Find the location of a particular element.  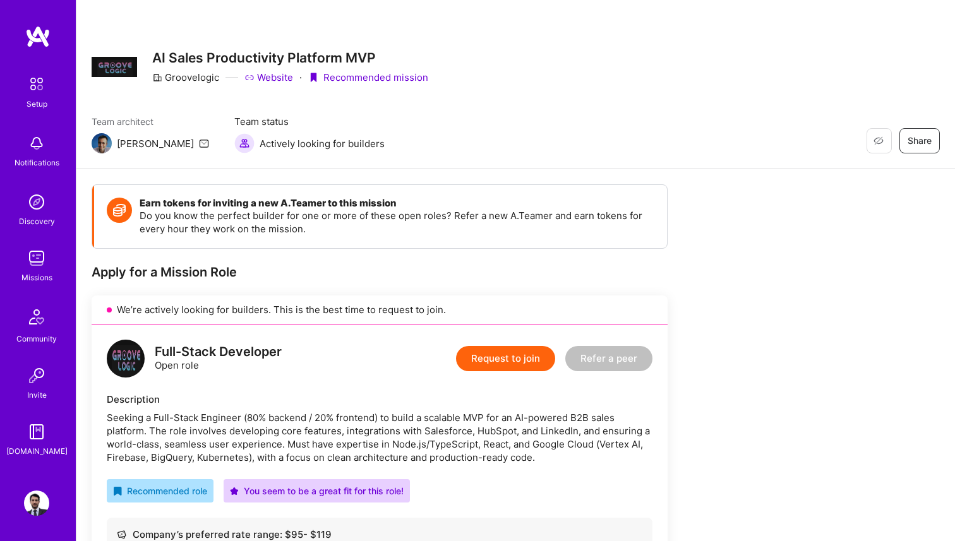

i: icon PurpleStar is located at coordinates (234, 491).